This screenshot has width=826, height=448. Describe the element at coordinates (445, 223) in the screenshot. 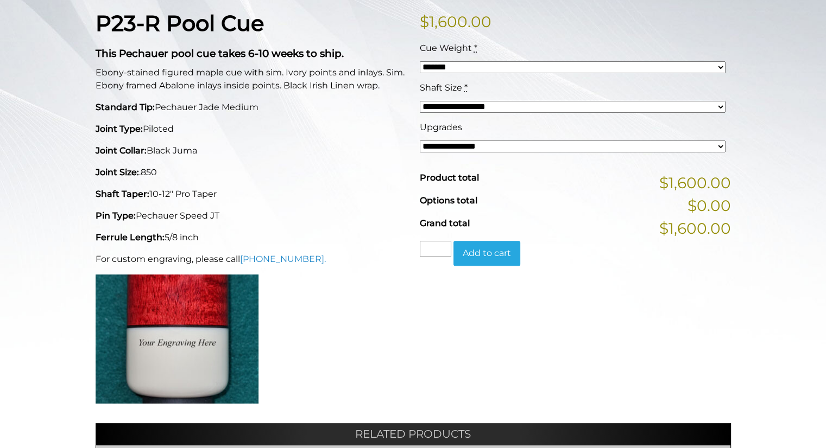

I see `span: Grand total` at that location.